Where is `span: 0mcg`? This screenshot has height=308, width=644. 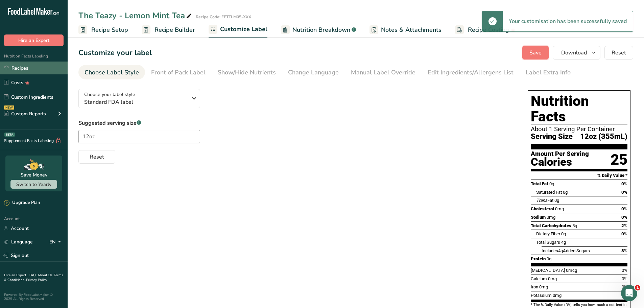
span: 0mcg is located at coordinates (571, 270).